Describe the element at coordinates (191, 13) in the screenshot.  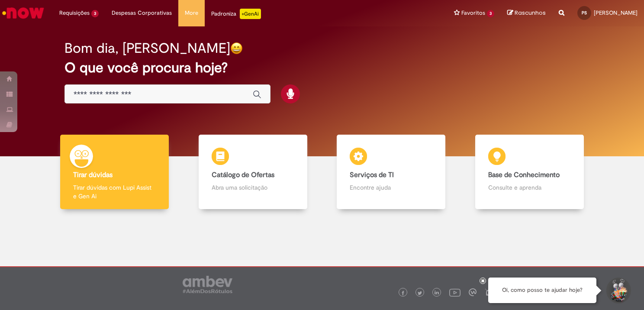
I see `span: More` at that location.